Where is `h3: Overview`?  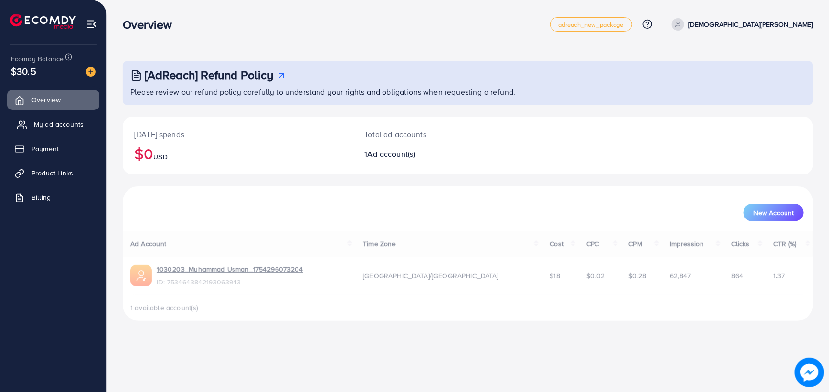
h3: Overview is located at coordinates (151, 24).